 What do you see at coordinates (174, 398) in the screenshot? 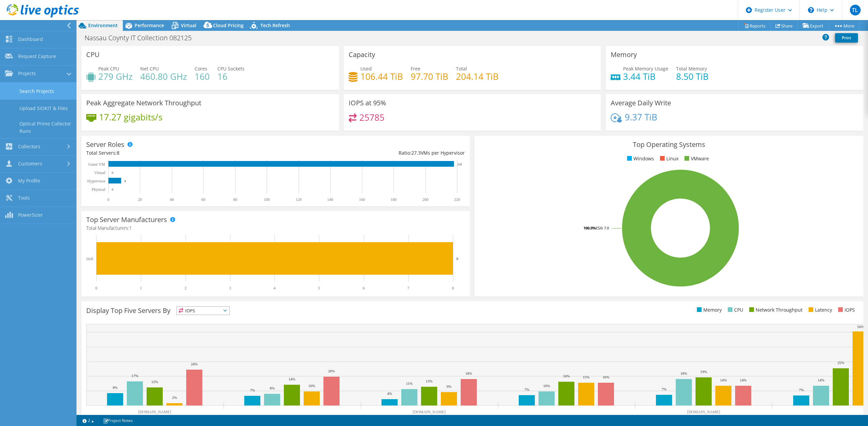
I see `text: 2%` at bounding box center [174, 398].